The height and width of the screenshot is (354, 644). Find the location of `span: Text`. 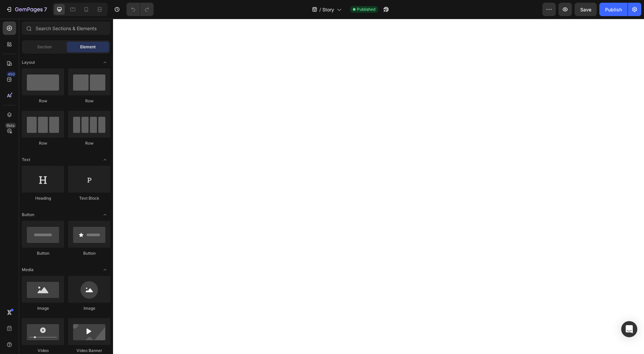

span: Text is located at coordinates (26, 160).